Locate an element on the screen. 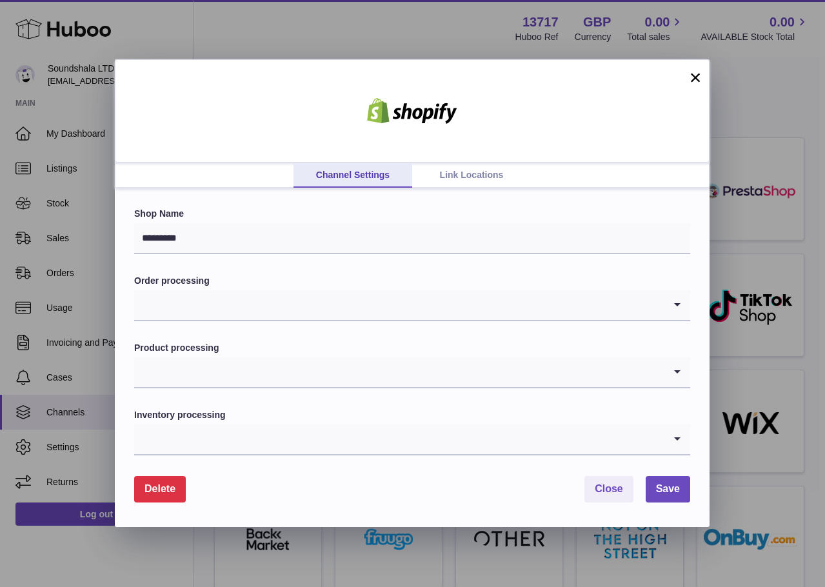 This screenshot has height=587, width=825. span: Delete is located at coordinates (160, 488).